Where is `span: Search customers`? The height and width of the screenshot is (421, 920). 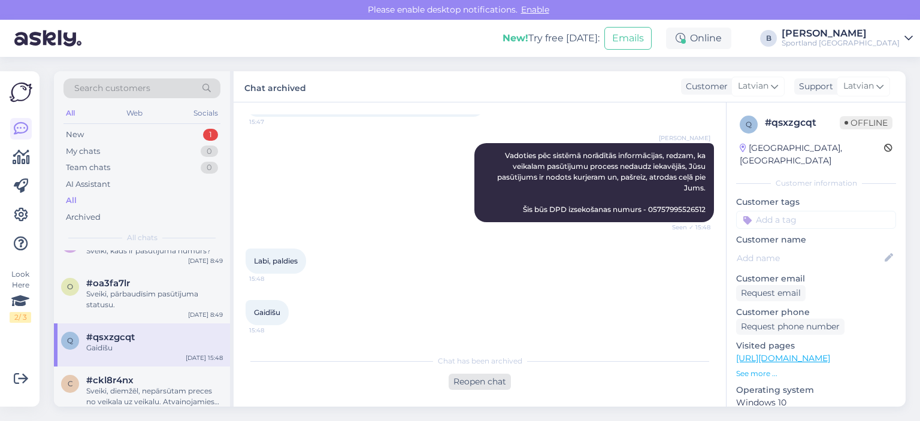 span: Search customers is located at coordinates (112, 88).